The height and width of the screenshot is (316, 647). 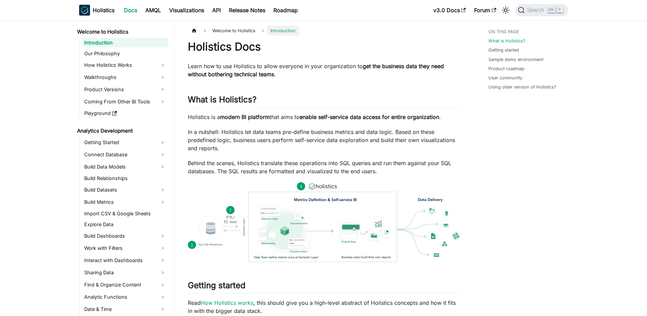 What do you see at coordinates (324, 47) in the screenshot?
I see `h1: Holistics Docs` at bounding box center [324, 47].